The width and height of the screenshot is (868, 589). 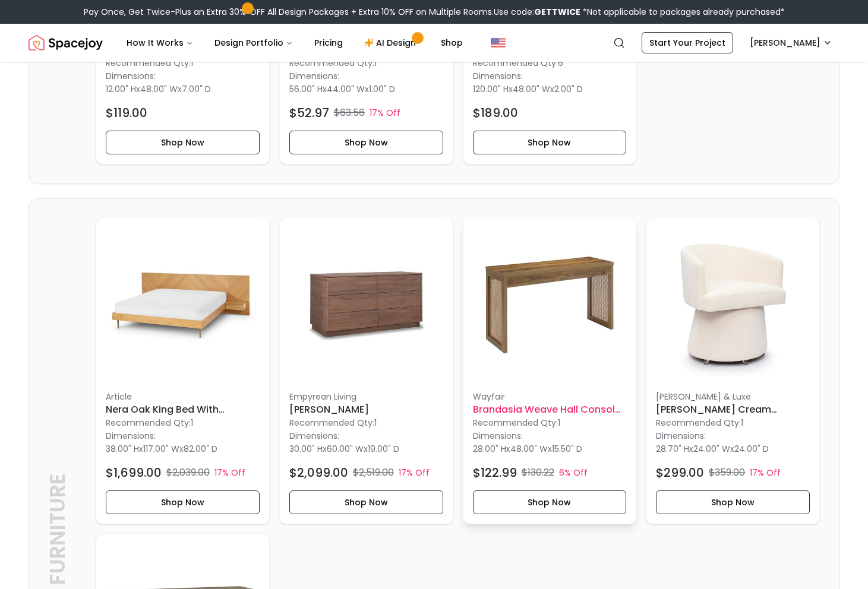 What do you see at coordinates (126, 112) in the screenshot?
I see `h4: $119.00` at bounding box center [126, 112].